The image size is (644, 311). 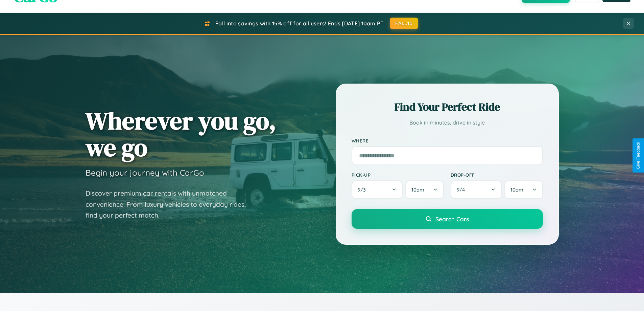 What do you see at coordinates (452, 219) in the screenshot?
I see `span: Search Cars` at bounding box center [452, 219].